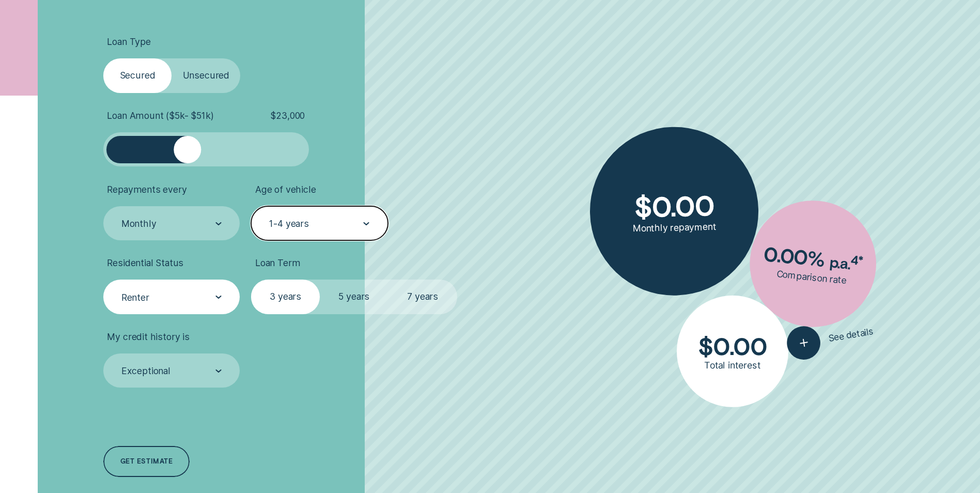 This screenshot has width=980, height=493. What do you see at coordinates (423, 296) in the screenshot?
I see `label: 7 years` at bounding box center [423, 296].